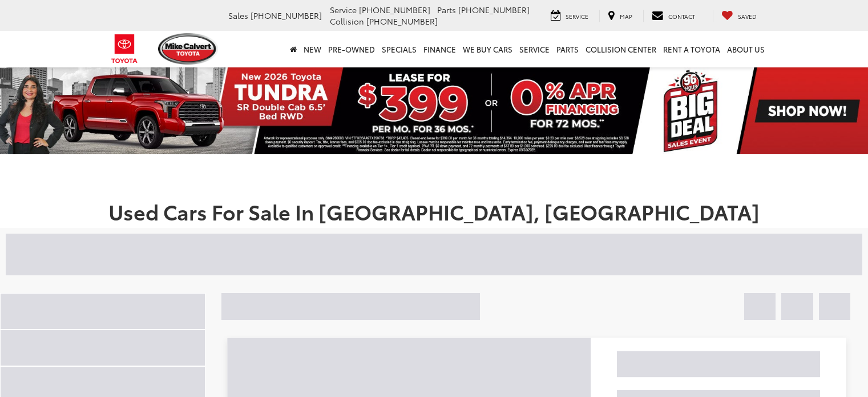  What do you see at coordinates (681, 16) in the screenshot?
I see `span: Contact` at bounding box center [681, 16].